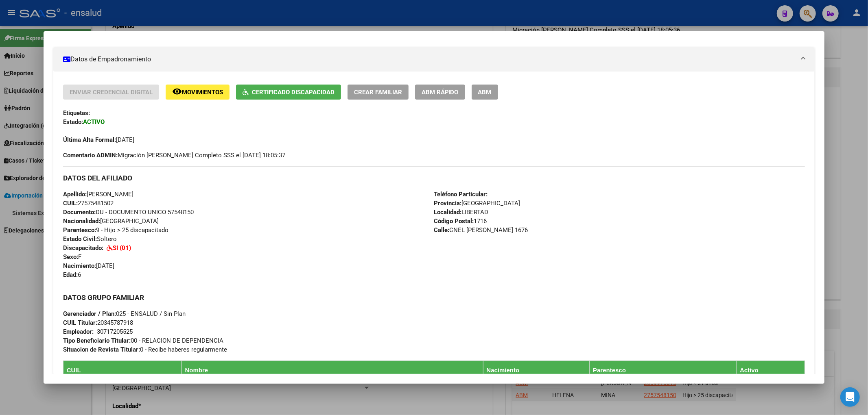 The width and height of the screenshot is (868, 415). What do you see at coordinates (378, 92) in the screenshot?
I see `span: Crear Familiar` at bounding box center [378, 92].